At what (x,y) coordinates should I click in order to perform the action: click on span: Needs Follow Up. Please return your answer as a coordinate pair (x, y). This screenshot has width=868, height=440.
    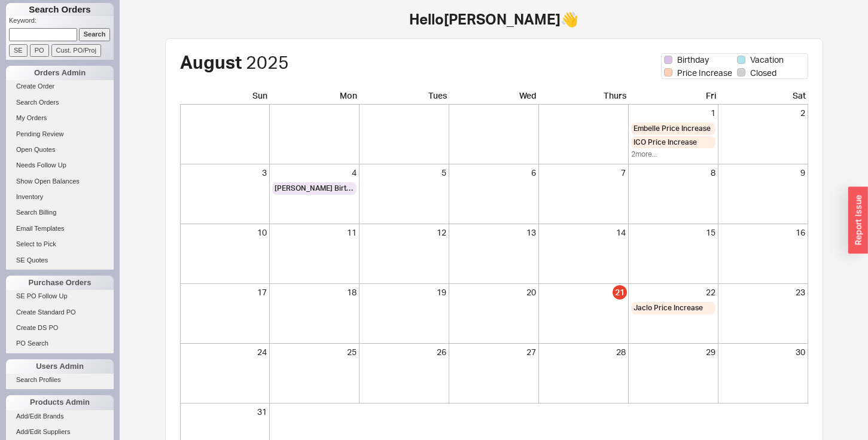
    Looking at the image, I should click on (41, 165).